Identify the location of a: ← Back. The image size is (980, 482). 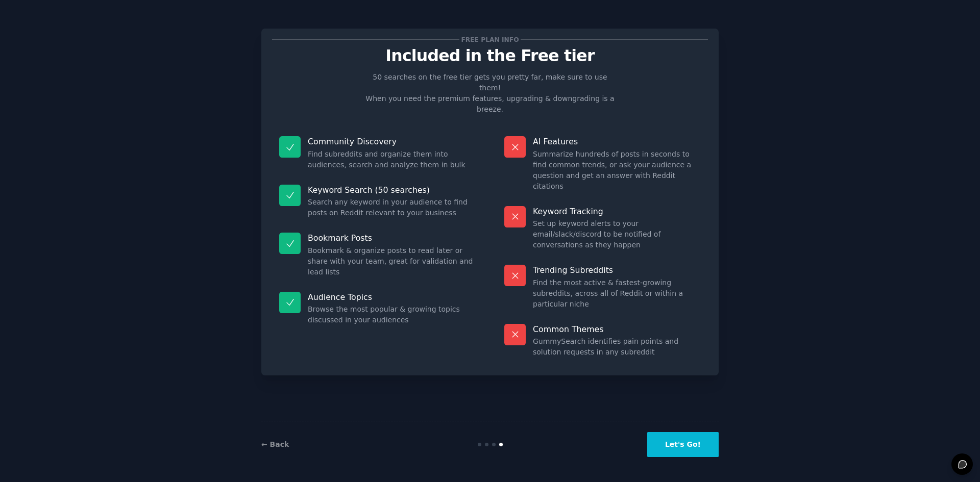
(275, 444).